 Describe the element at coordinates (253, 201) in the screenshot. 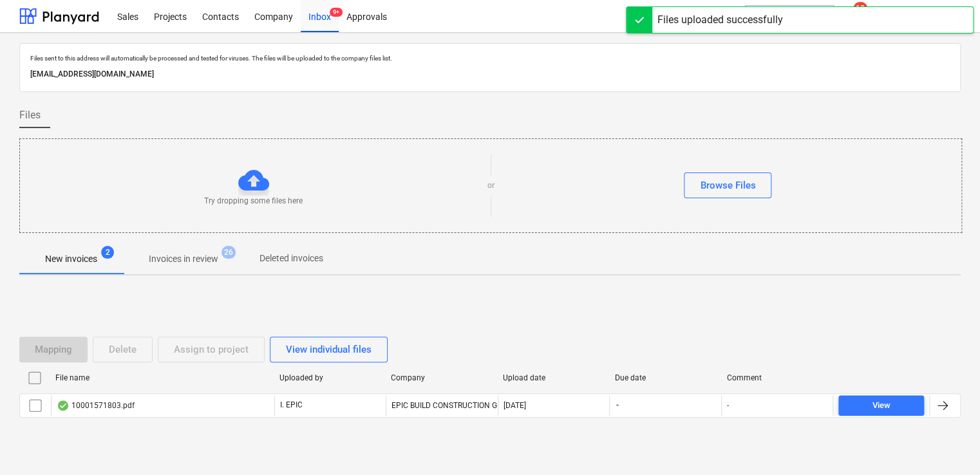

I see `p: Try dropping some files here` at that location.